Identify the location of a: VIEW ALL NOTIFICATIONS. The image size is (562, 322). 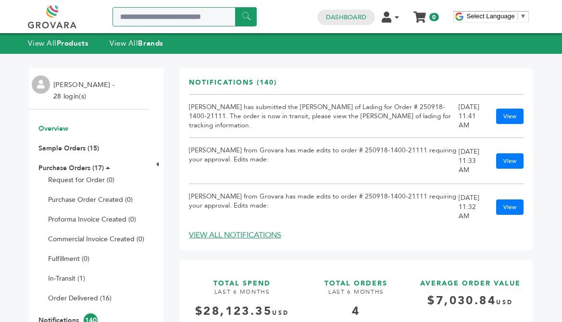
(235, 235).